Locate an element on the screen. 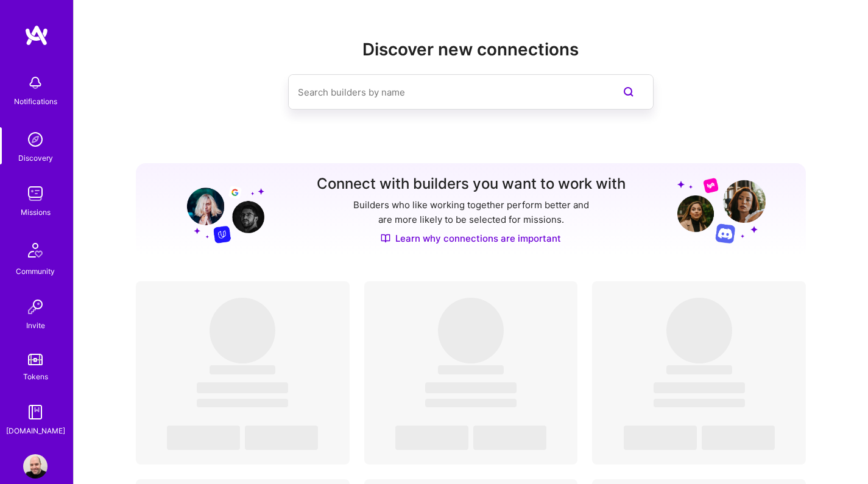  img: teamwork is located at coordinates (35, 194).